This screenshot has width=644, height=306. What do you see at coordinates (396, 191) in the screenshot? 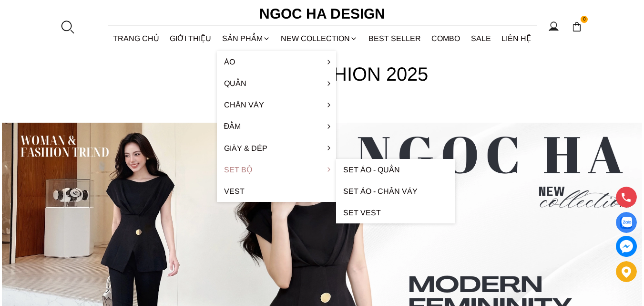
I see `a: Set Áo - Chân váy` at bounding box center [396, 191].